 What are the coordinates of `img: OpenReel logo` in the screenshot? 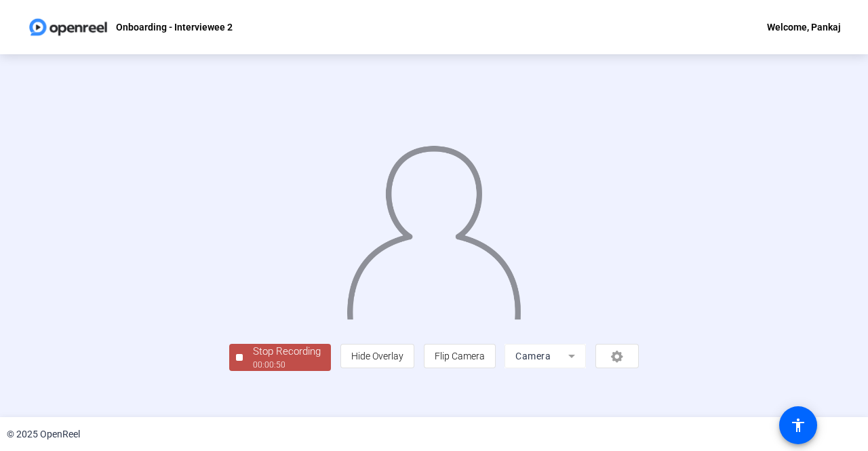 It's located at (68, 27).